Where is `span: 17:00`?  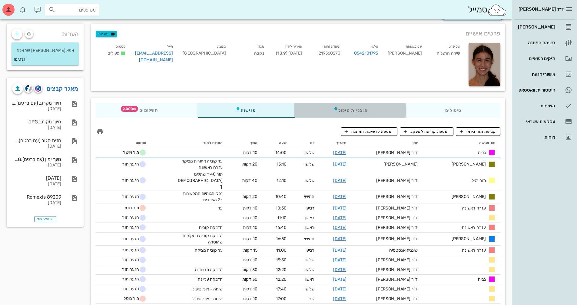 span: 17:00 is located at coordinates (281, 298).